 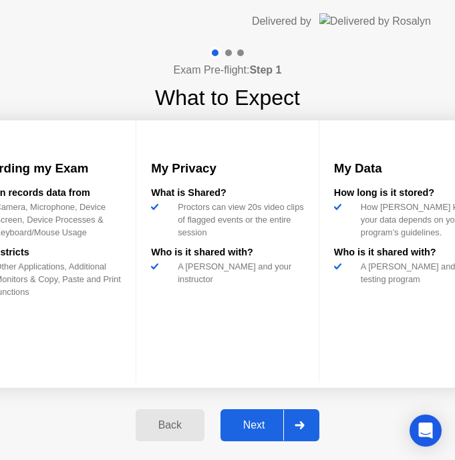 I want to click on div: Who is it shared with?, so click(x=227, y=253).